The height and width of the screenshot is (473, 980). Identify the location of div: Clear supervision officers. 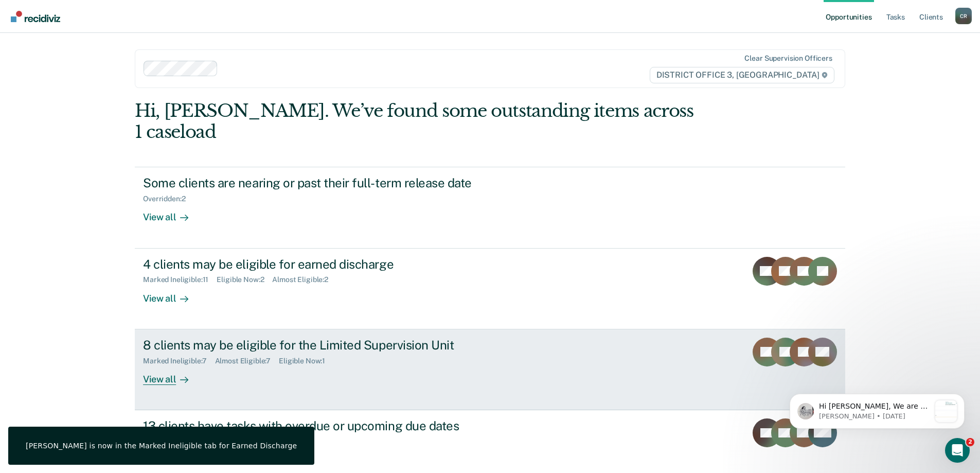
(788, 58).